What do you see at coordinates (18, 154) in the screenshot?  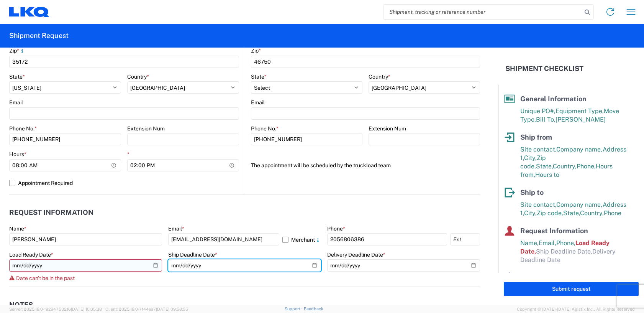 I see `label: Hours` at bounding box center [18, 154].